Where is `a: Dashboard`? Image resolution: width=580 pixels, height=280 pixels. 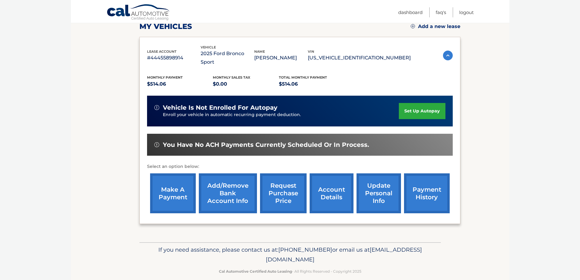 a: Dashboard is located at coordinates (410, 12).